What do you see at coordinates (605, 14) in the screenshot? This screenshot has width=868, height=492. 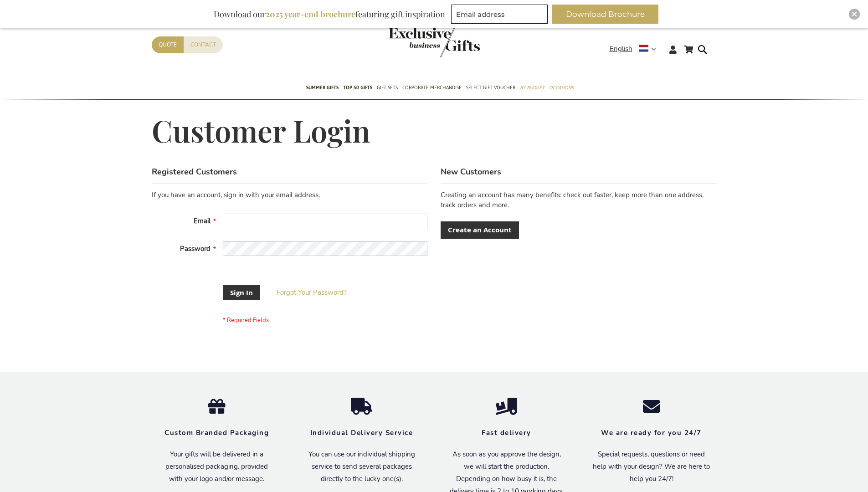 I see `button: Download Brochure` at bounding box center [605, 14].